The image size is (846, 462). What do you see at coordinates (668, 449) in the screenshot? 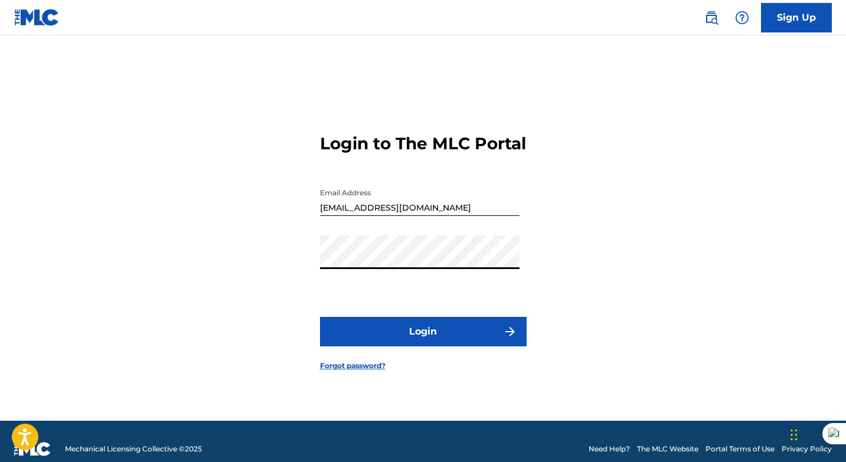
I see `a: The MLC Website` at bounding box center [668, 449].